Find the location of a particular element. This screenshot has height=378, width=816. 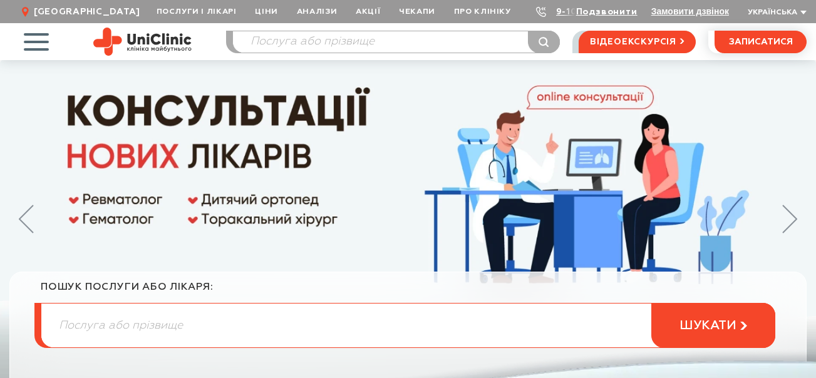

a: Подзвонити is located at coordinates (607, 12).